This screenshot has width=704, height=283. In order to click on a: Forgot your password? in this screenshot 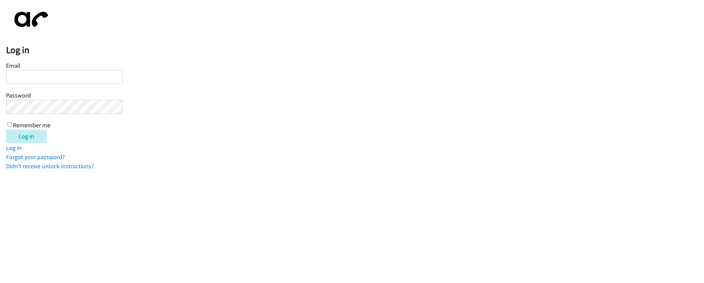, I will do `click(36, 157)`.